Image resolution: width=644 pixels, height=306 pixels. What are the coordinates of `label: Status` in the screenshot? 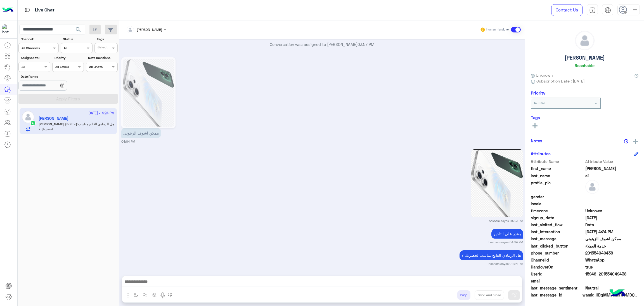 It's located at (77, 39).